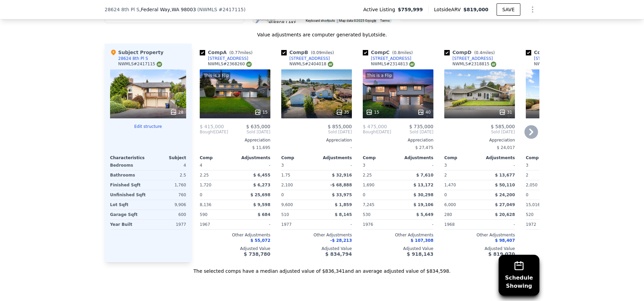 Image resolution: width=644 pixels, height=301 pixels. I want to click on div: 28, so click(176, 112).